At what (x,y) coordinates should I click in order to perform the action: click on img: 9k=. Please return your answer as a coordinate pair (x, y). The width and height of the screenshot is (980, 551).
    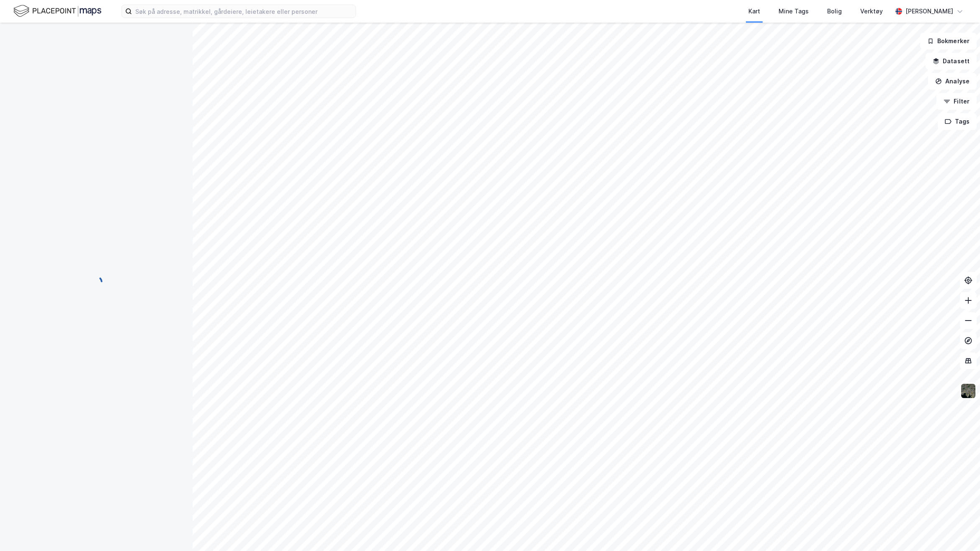
    Looking at the image, I should click on (968, 391).